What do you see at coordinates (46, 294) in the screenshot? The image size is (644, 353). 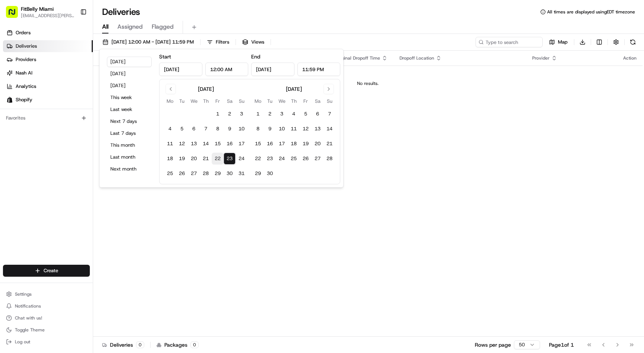 I see `button: Settings` at bounding box center [46, 294].